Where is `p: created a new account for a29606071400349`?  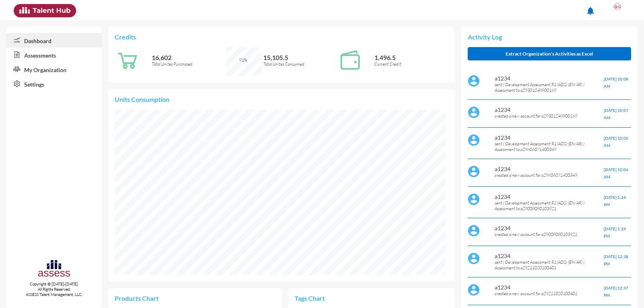
p: created a new account for a29606071400349 is located at coordinates (549, 175).